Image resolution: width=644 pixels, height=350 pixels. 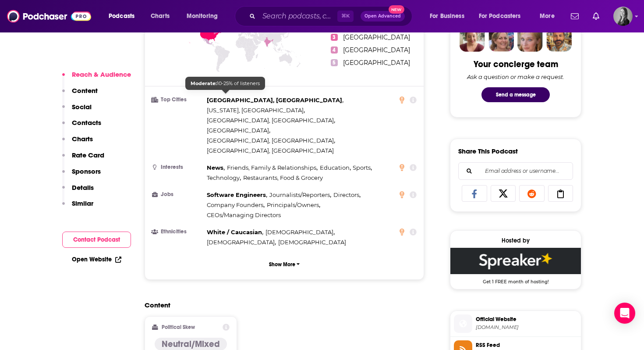 I want to click on span: Journalists/Reporters, so click(x=300, y=195).